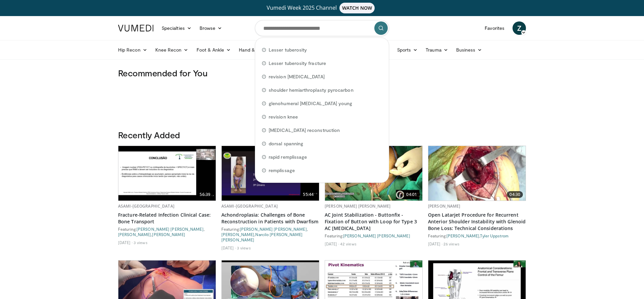 This screenshot has width=644, height=299. What do you see at coordinates (270, 174) in the screenshot?
I see `a: 55:44` at bounding box center [270, 174].